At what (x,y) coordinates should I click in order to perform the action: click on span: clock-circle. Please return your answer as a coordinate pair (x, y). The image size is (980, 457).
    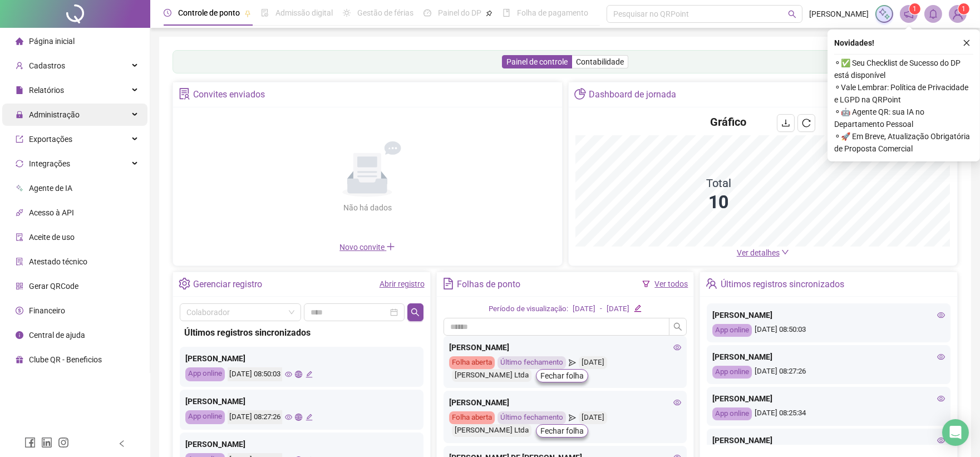
    Looking at the image, I should click on (167, 13).